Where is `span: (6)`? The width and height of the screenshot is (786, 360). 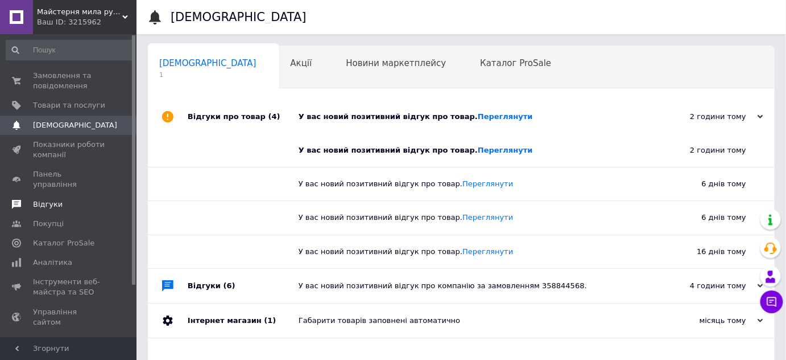 span: (6) is located at coordinates (229, 285).